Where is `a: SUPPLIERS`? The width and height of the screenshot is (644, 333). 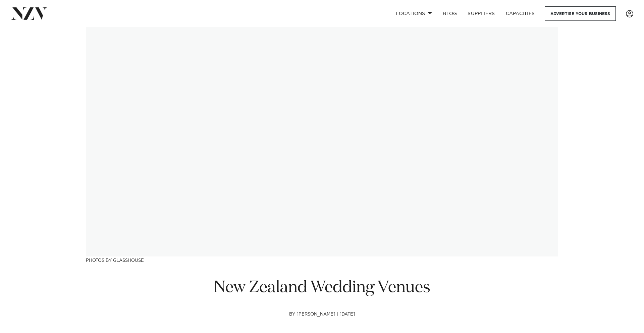 a: SUPPLIERS is located at coordinates (481, 14).